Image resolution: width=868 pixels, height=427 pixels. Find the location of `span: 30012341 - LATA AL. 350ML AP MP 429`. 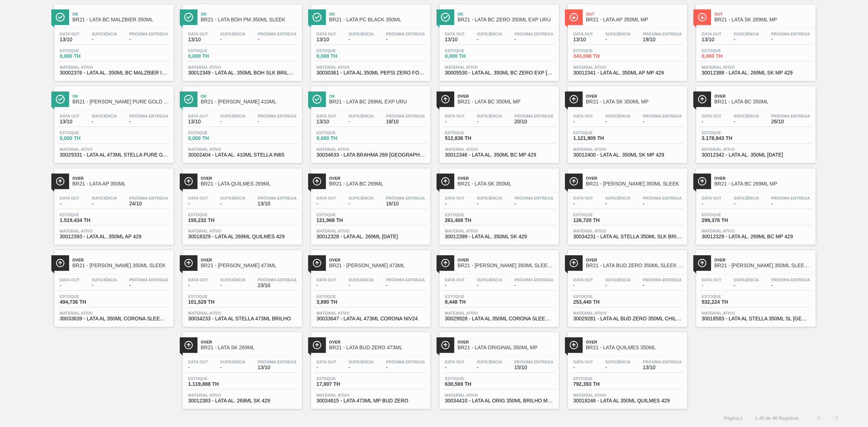

span: 30012341 - LATA AL. 350ML AP MP 429 is located at coordinates (628, 72).